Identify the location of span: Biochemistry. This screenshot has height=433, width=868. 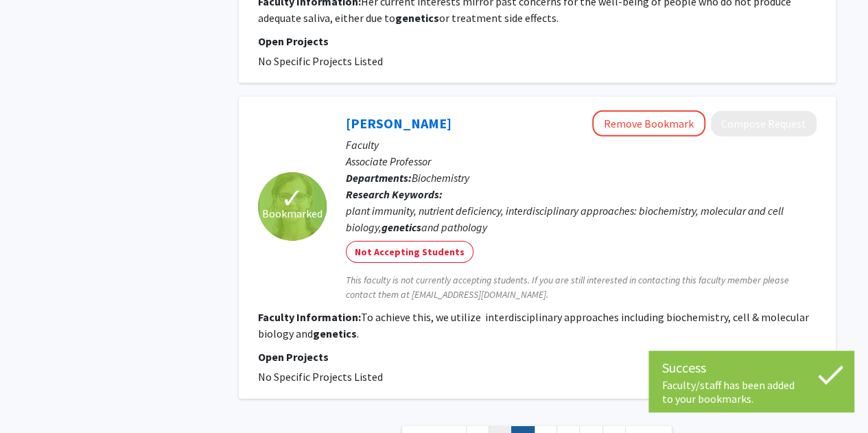
(440, 178).